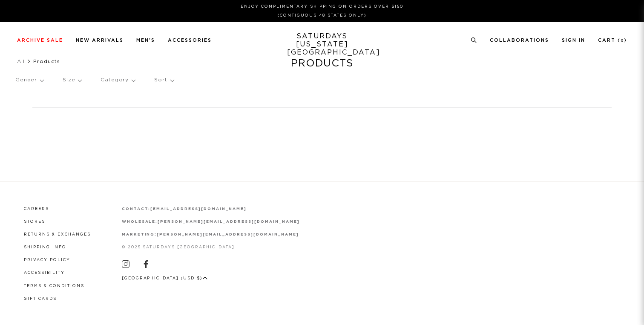 Image resolution: width=644 pixels, height=325 pixels. I want to click on p: (Contiguous 48 States Only), so click(322, 15).